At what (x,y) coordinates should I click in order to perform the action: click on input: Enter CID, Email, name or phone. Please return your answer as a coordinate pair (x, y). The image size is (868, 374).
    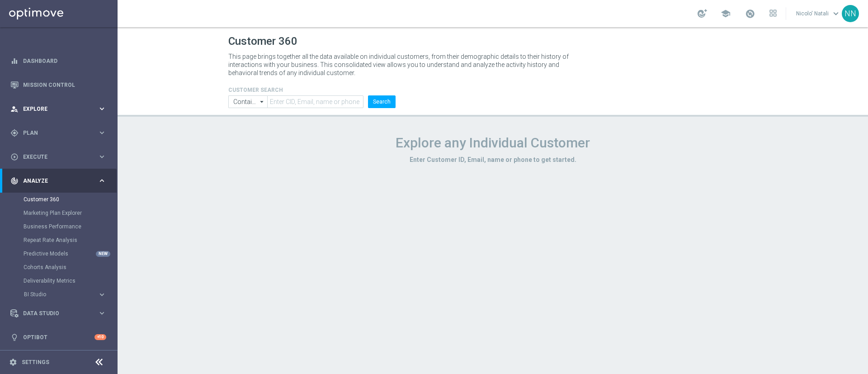
    Looking at the image, I should click on (315, 102).